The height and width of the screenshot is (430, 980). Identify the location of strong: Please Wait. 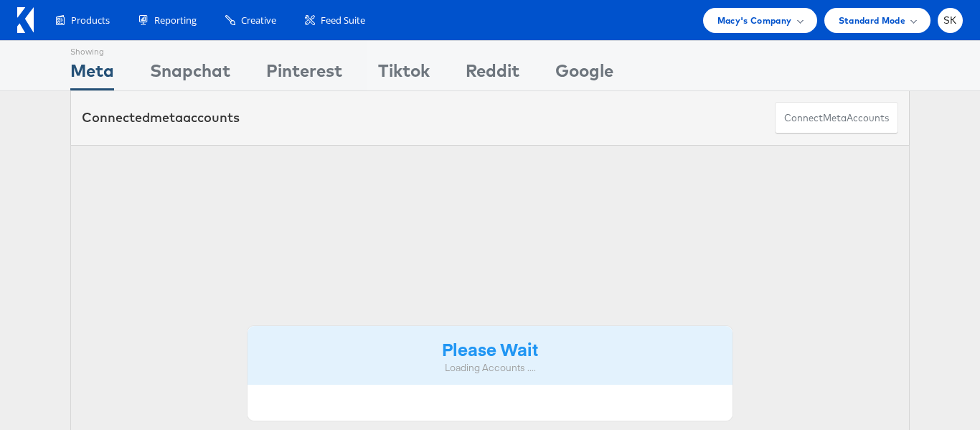
(490, 348).